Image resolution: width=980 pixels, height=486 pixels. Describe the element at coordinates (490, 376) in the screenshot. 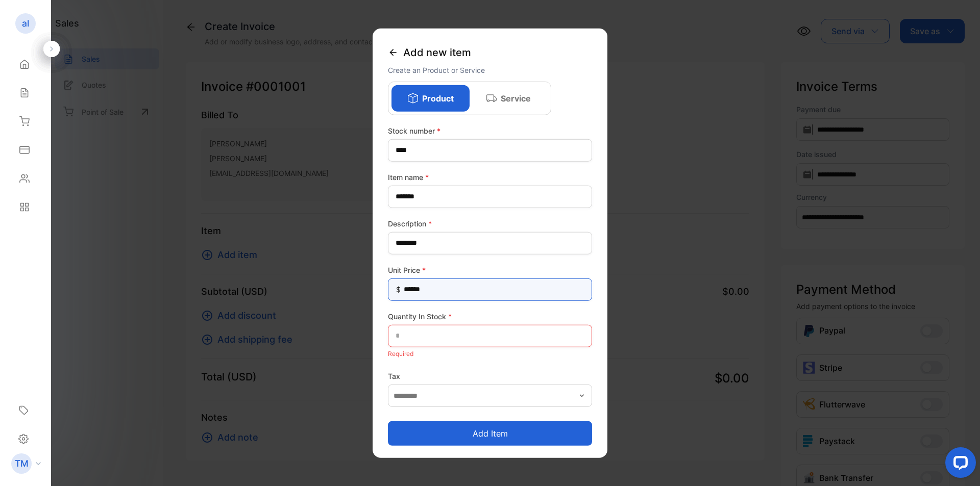

I see `label: Tax` at that location.